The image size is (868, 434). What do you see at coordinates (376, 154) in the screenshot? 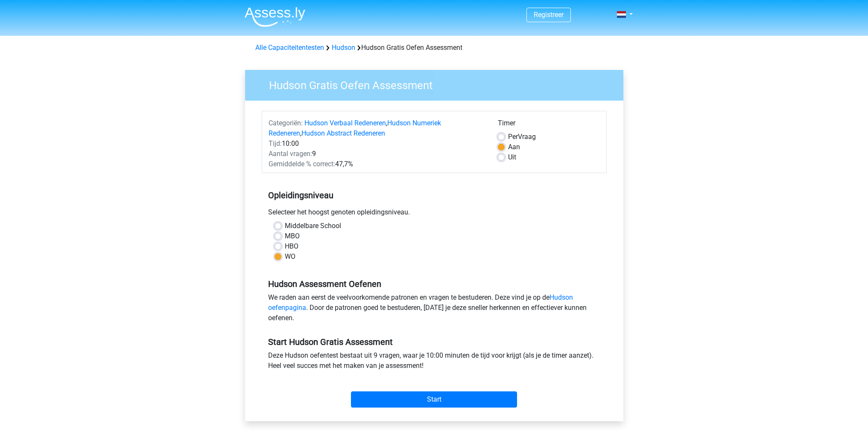
I see `div: 9` at bounding box center [376, 154].